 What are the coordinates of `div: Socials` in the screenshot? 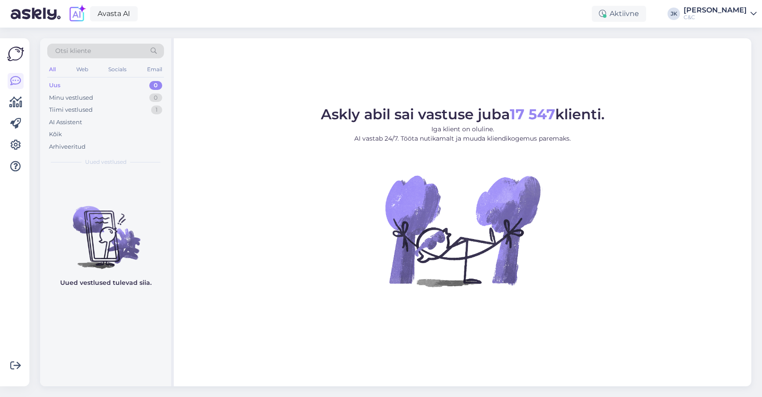 It's located at (117, 69).